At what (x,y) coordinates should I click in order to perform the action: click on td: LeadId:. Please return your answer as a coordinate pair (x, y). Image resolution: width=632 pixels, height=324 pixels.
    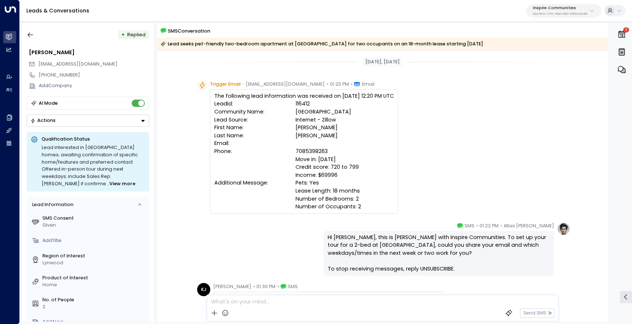
    Looking at the image, I should click on (254, 104).